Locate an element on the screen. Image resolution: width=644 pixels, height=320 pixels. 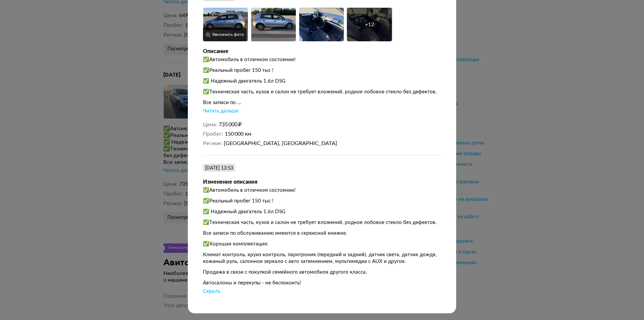
dt: Пробег is located at coordinates (213, 134).